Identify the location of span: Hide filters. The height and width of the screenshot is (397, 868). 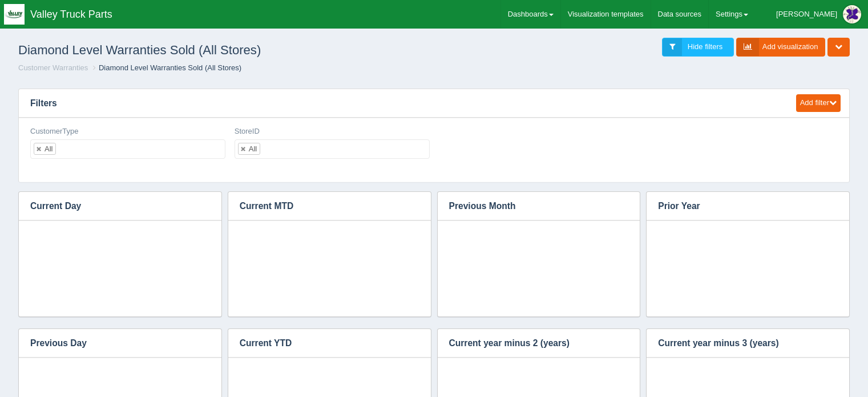
(705, 47).